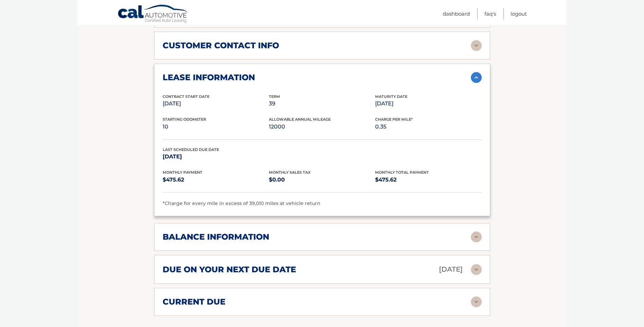 This screenshot has width=644, height=327. I want to click on span: Charge Per Mile*, so click(394, 119).